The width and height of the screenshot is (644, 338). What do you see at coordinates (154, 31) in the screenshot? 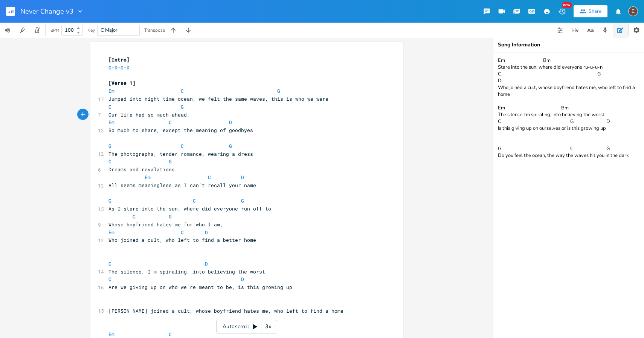
I see `div: Transpose` at bounding box center [154, 31].